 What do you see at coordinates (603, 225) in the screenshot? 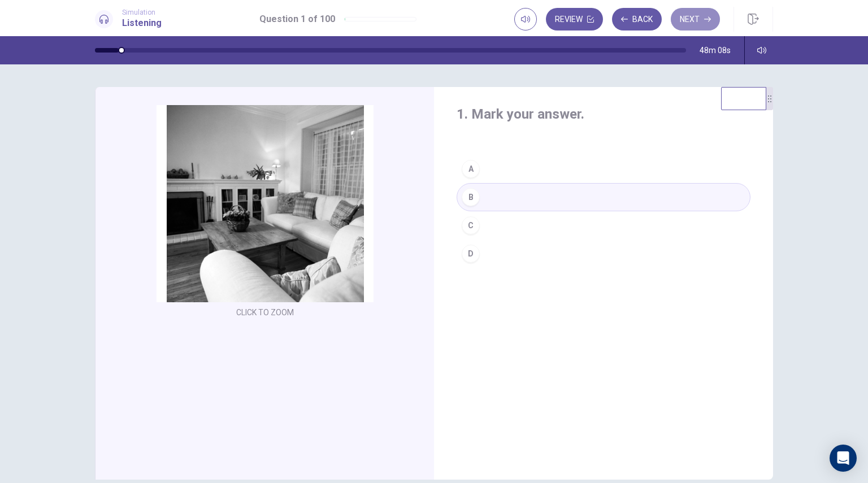
I see `button: C` at bounding box center [603, 225].